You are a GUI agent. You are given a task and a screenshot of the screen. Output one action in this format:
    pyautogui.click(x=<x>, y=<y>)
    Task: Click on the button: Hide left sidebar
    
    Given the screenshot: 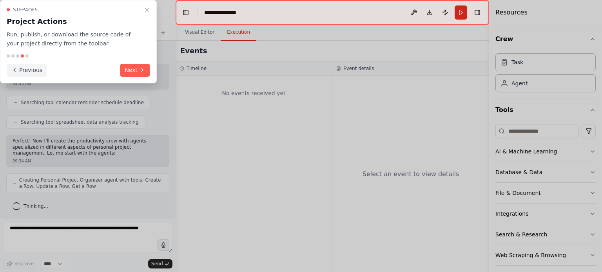 What is the action you would take?
    pyautogui.click(x=186, y=13)
    